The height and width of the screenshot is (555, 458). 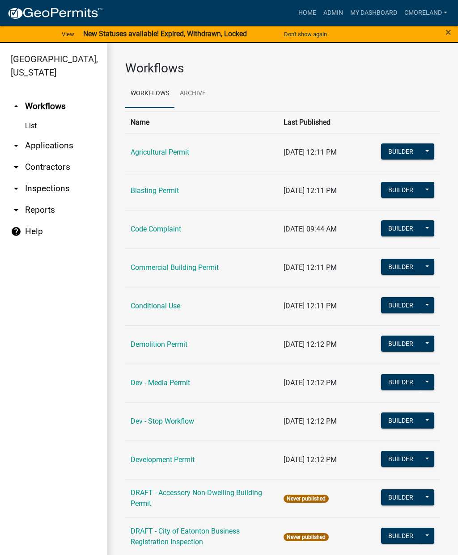 What do you see at coordinates (150, 94) in the screenshot?
I see `a: Workflows` at bounding box center [150, 94].